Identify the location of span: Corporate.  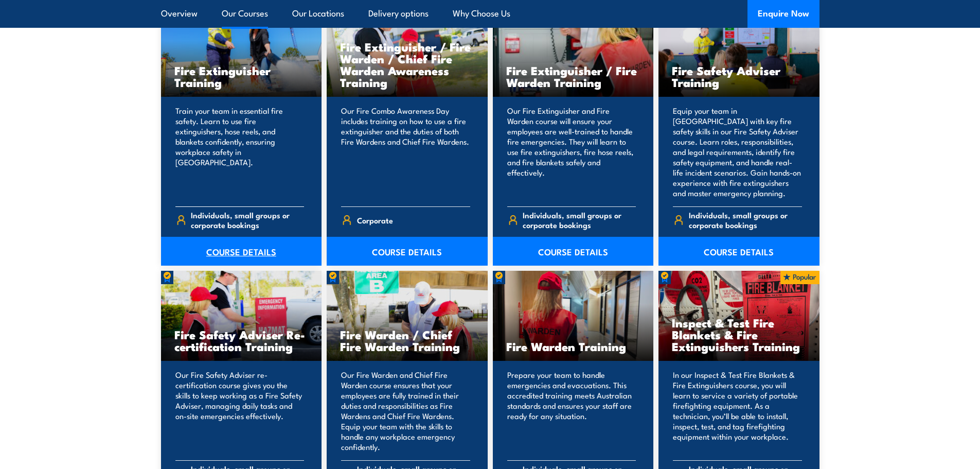
(375, 220).